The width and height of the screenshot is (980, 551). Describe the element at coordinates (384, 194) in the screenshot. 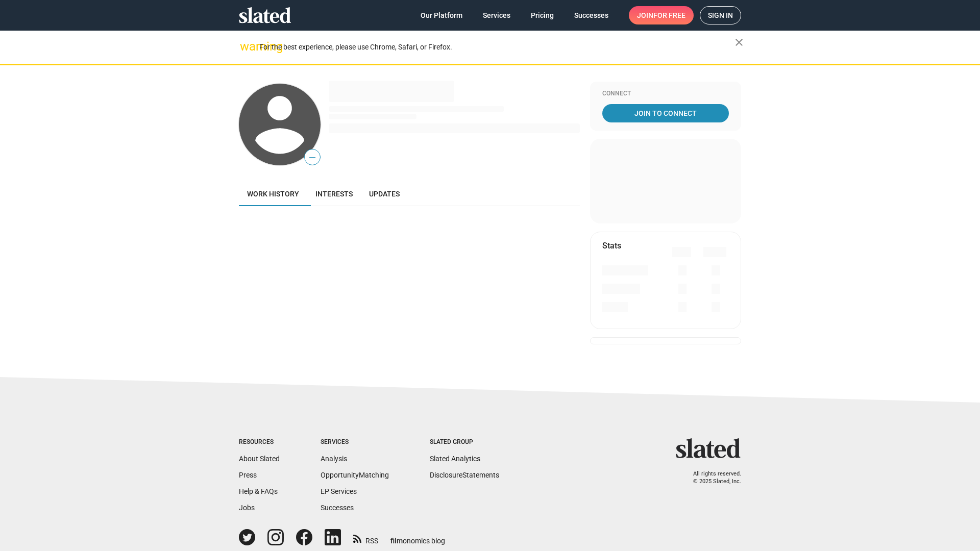

I see `span: Updates` at that location.